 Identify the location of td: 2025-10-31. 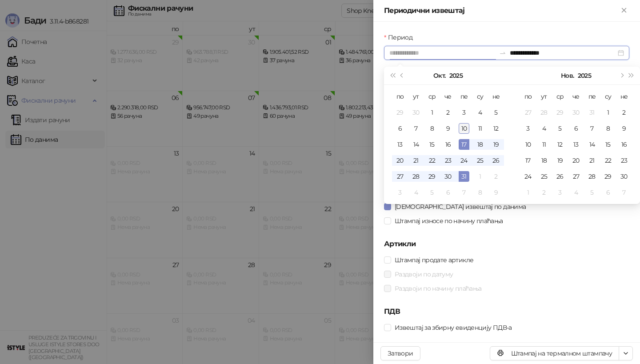
(592, 112).